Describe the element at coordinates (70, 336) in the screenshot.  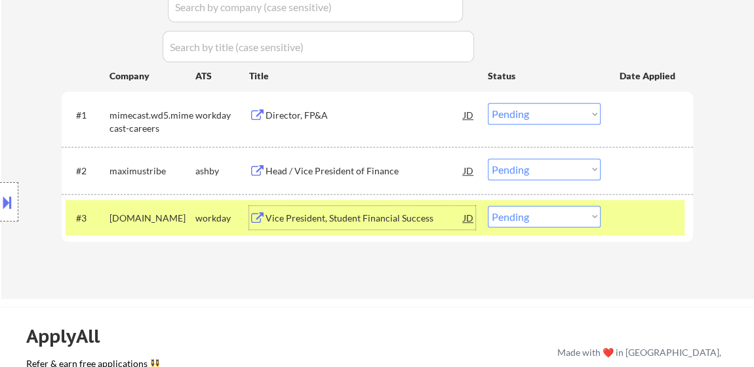
I see `div: ApplyAll` at that location.